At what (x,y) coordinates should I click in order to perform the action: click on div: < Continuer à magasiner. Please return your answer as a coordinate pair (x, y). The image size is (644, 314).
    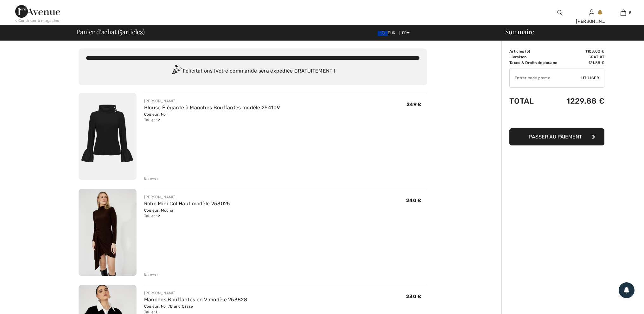
    Looking at the image, I should click on (38, 20).